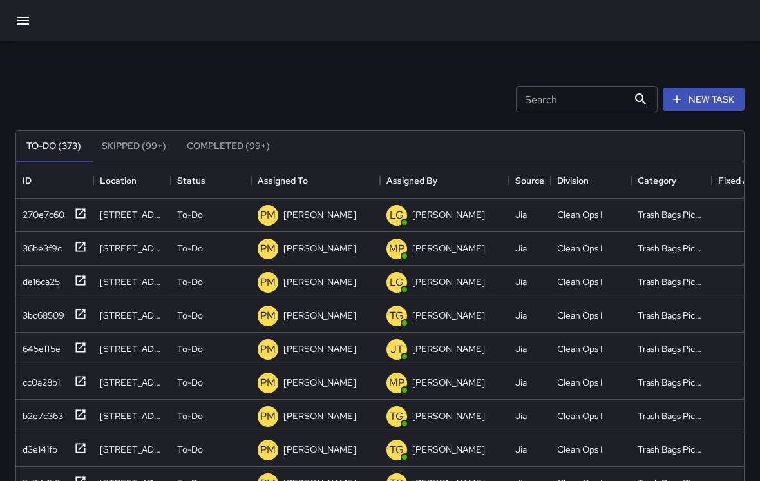 The image size is (760, 481). Describe the element at coordinates (132, 382) in the screenshot. I see `div: 600 Ellis Street` at that location.